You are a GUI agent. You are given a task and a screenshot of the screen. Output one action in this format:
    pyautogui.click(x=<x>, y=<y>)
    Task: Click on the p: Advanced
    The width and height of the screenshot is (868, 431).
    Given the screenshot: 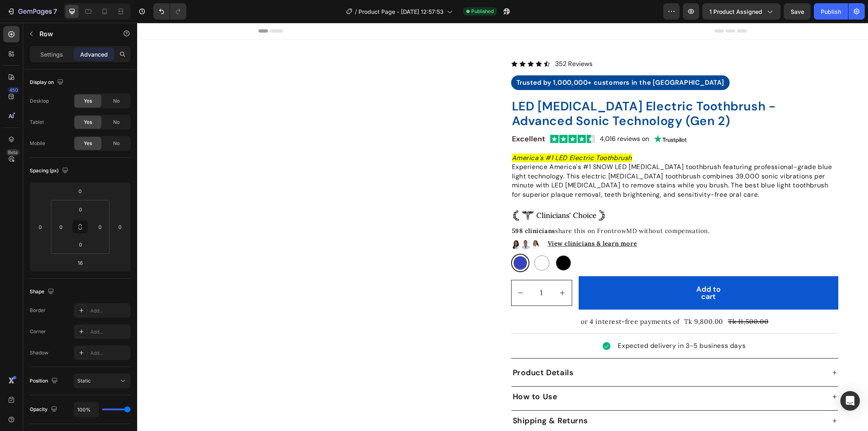 What is the action you would take?
    pyautogui.click(x=94, y=54)
    